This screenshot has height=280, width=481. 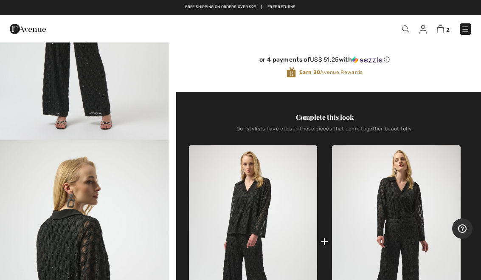 I want to click on img: My Info, so click(x=423, y=29).